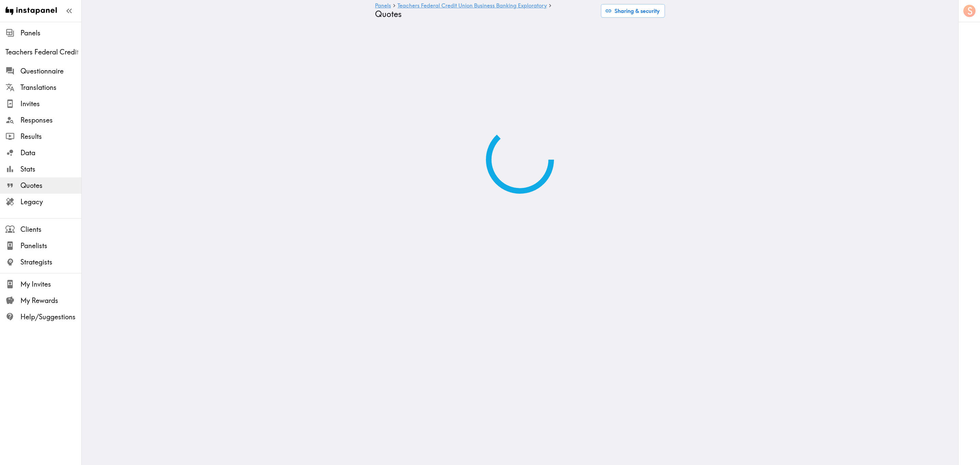  Describe the element at coordinates (51, 152) in the screenshot. I see `span: Data` at that location.